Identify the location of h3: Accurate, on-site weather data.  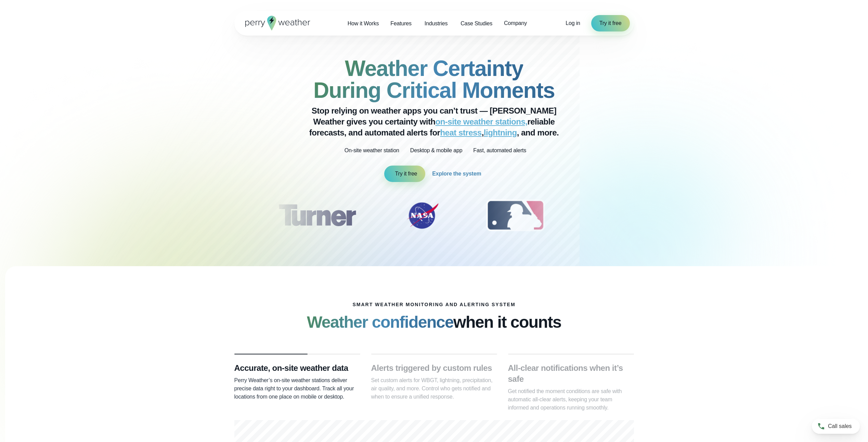
(297, 368).